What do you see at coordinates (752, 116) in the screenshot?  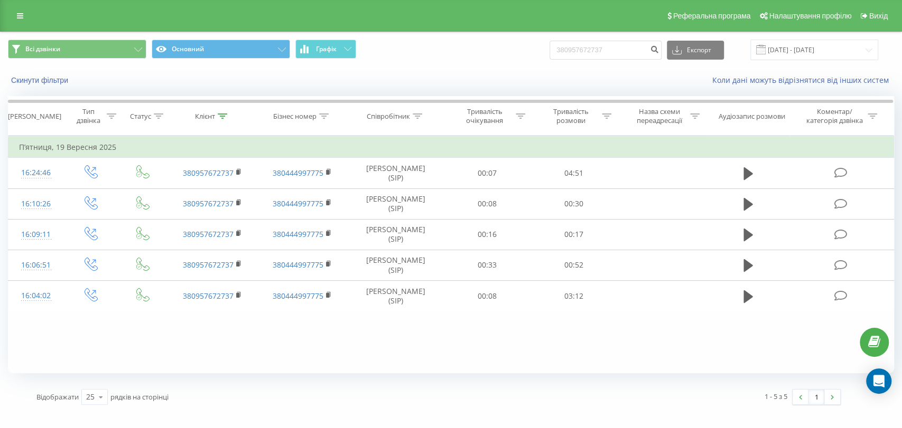 I see `div: Аудіозапис розмови` at bounding box center [752, 116].